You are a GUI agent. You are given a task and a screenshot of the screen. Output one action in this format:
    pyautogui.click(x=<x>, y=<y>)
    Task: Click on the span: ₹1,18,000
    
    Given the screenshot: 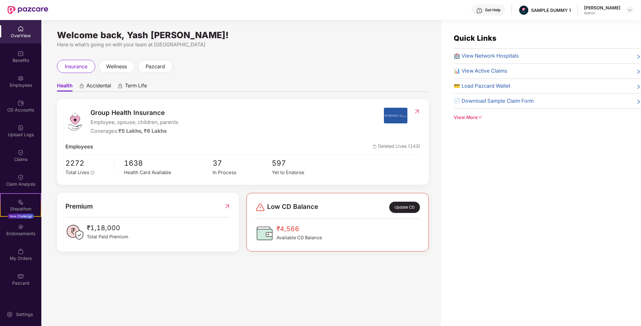 What is the action you would take?
    pyautogui.click(x=107, y=228)
    